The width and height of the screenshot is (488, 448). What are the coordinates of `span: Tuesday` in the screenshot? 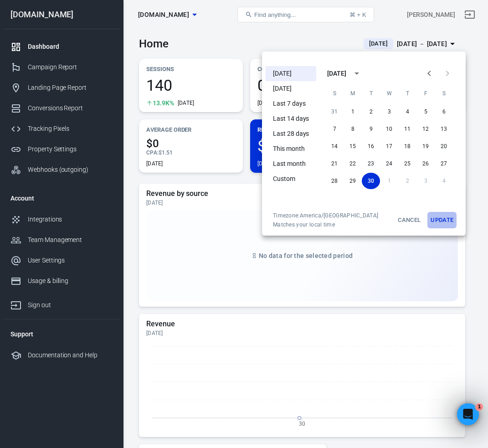 It's located at (371, 94).